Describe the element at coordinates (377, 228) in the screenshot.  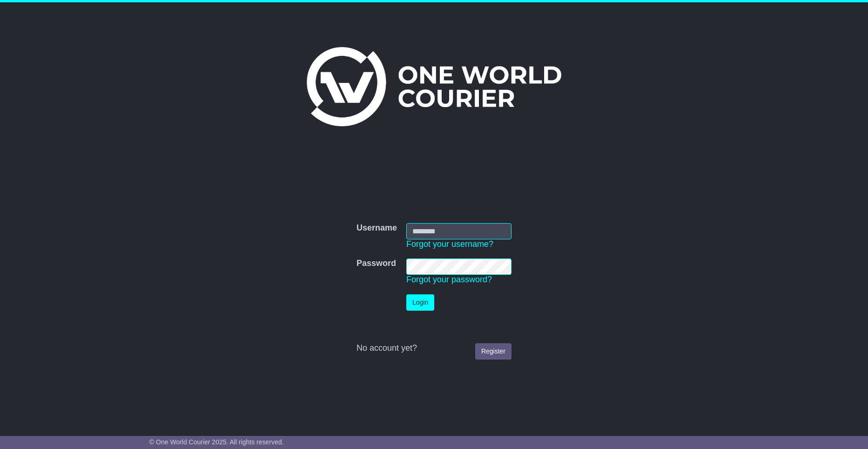
I see `label: Username` at that location.